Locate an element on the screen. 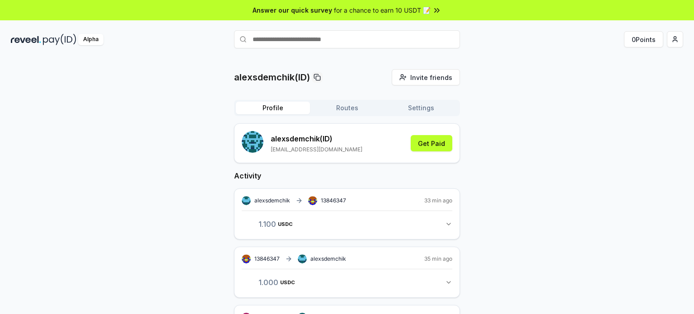 Image resolution: width=694 pixels, height=314 pixels. img: pay_id is located at coordinates (60, 39).